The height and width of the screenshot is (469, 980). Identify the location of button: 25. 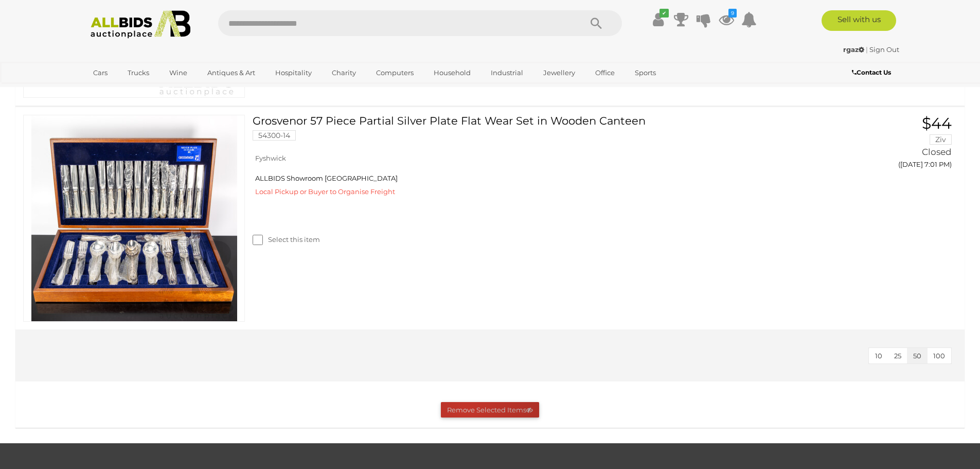
(898, 355).